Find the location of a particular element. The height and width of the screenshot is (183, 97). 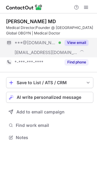

button: Find work email is located at coordinates (50, 125).